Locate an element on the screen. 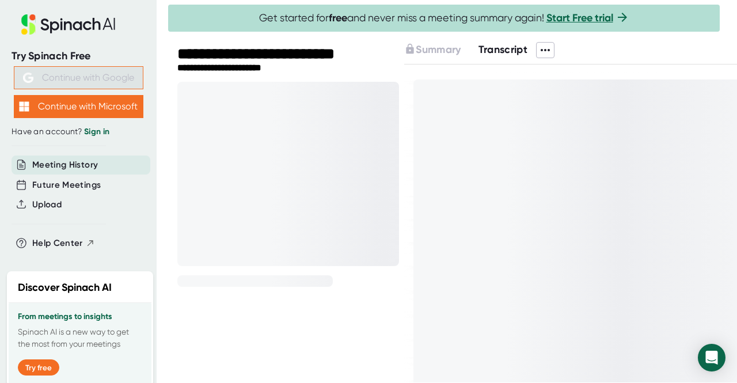 The width and height of the screenshot is (737, 383). a: Sign in is located at coordinates (97, 131).